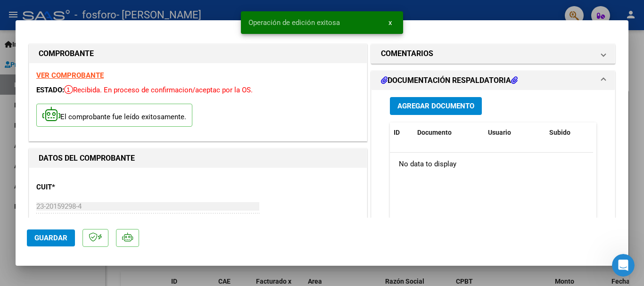 This screenshot has width=644, height=286. I want to click on strong: VER COMPROBANTE, so click(70, 75).